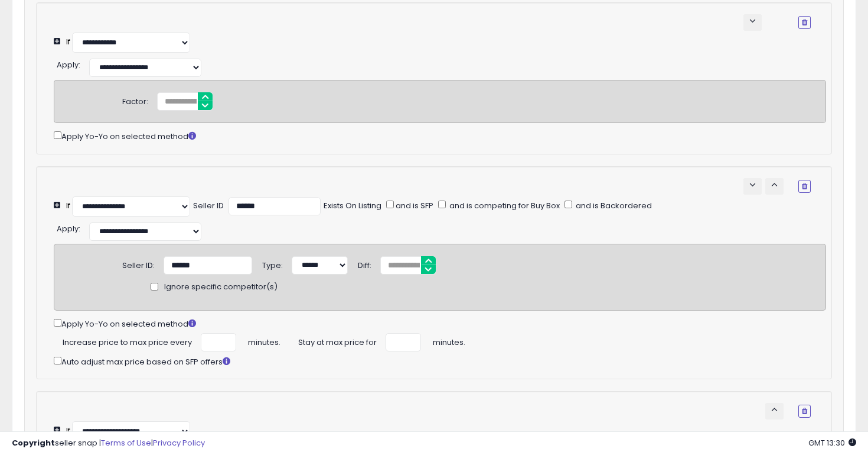  I want to click on div: Type:, so click(272, 264).